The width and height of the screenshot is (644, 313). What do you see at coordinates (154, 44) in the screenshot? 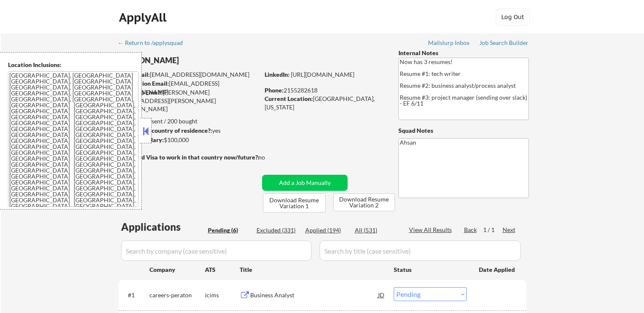
I see `a: ← Return to /applysquad` at bounding box center [154, 44].